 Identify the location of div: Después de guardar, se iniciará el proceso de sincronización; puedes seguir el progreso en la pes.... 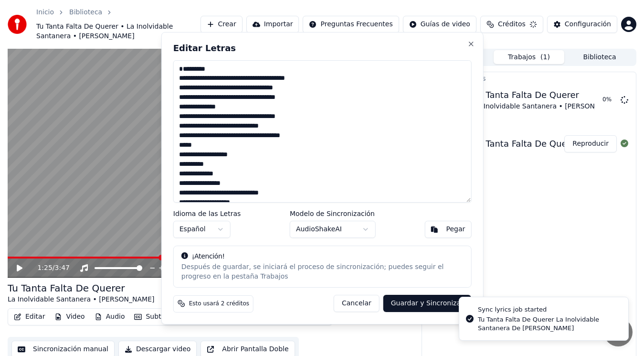
(322, 272).